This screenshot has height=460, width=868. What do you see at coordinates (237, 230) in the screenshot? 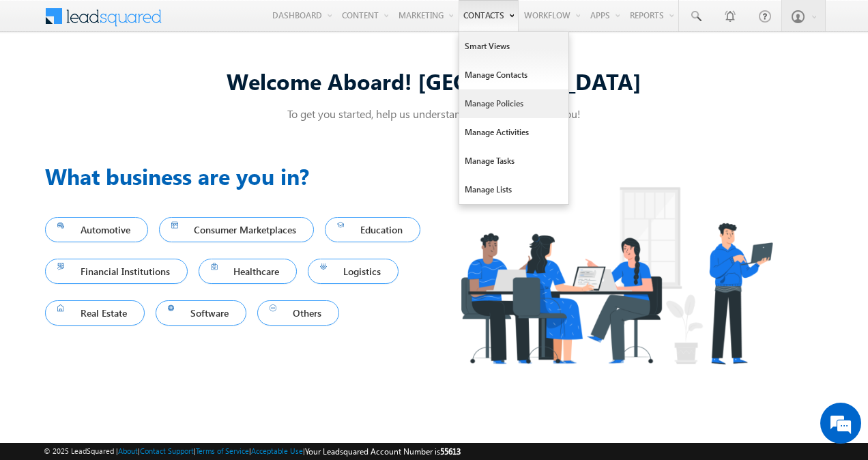
I see `span: Consumer Marketplaces` at bounding box center [237, 230].